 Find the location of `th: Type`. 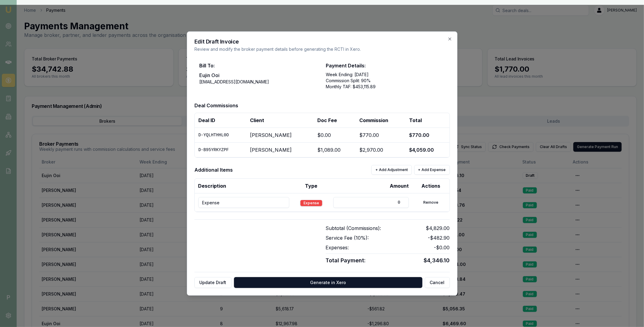

th: Type is located at coordinates (311, 186).